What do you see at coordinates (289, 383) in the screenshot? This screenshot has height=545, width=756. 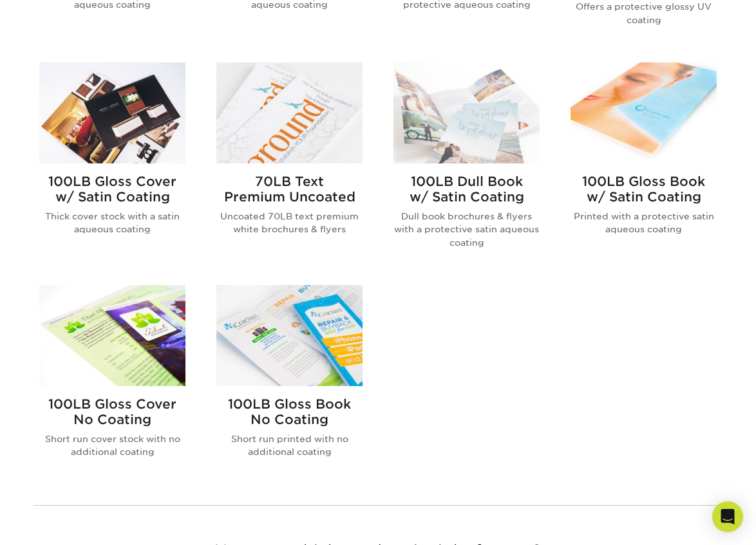 I see `a: 100LB Gloss Book<br/>No Coating Brochures & Flyers 100LB Gloss BookNo Coating Short run printed w...` at bounding box center [289, 383].